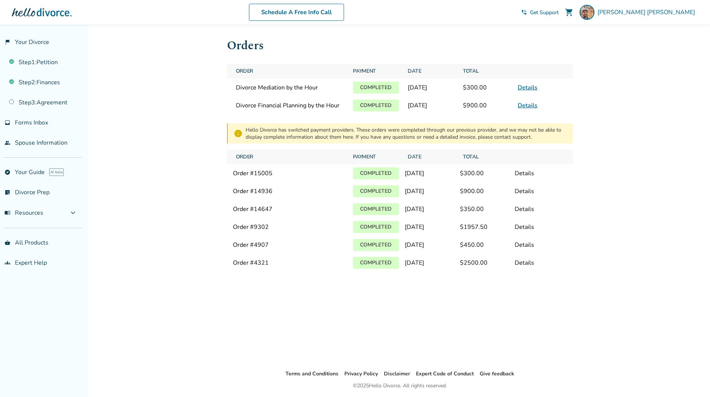 Image resolution: width=710 pixels, height=397 pixels. What do you see at coordinates (7, 143) in the screenshot?
I see `span: people` at bounding box center [7, 143].